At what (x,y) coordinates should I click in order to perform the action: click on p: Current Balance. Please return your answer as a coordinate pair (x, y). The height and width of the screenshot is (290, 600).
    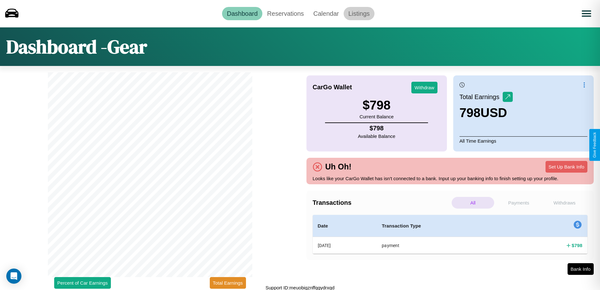
    Looking at the image, I should click on (377, 116).